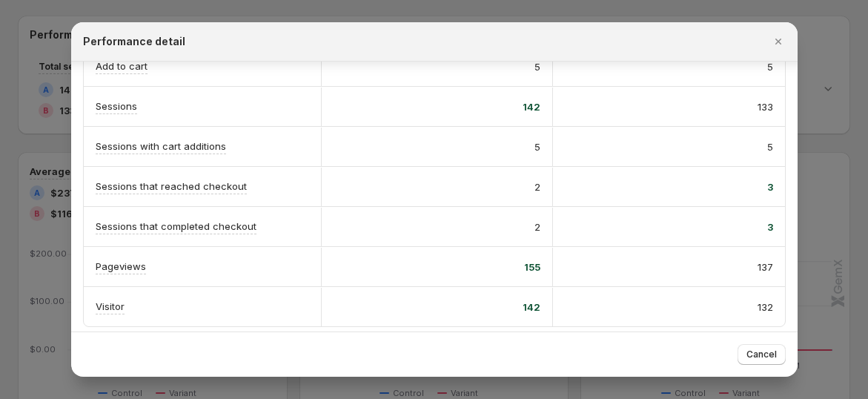 The width and height of the screenshot is (868, 399). I want to click on p: Pageviews, so click(121, 266).